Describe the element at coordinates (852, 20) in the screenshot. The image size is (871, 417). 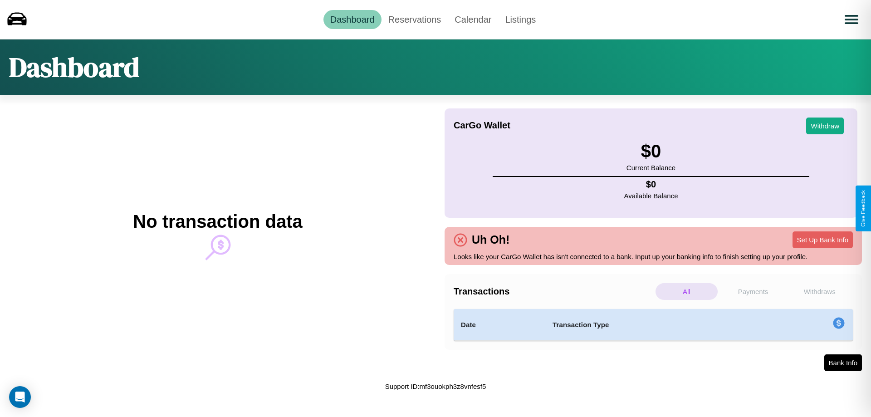
I see `button: Open menu` at that location.